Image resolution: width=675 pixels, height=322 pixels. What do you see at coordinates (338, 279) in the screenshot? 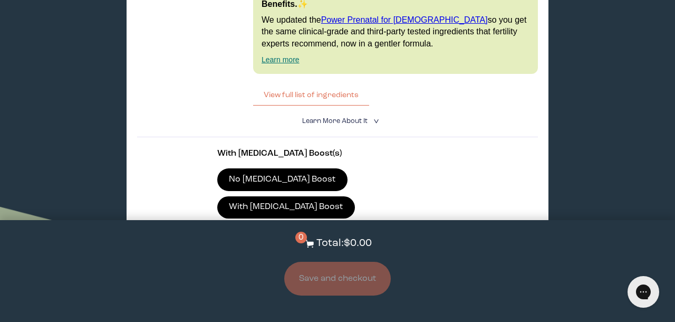
I see `button: Save and checkout` at bounding box center [338, 279].